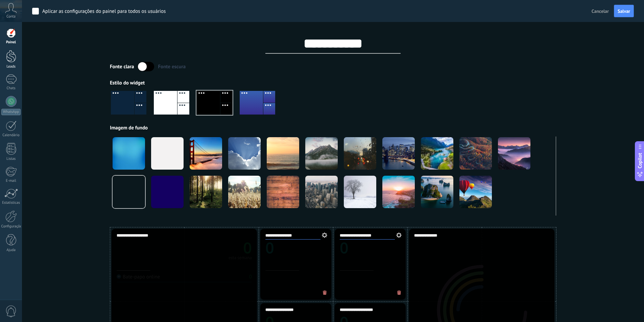  Describe the element at coordinates (624, 11) in the screenshot. I see `button: Salvar` at that location.